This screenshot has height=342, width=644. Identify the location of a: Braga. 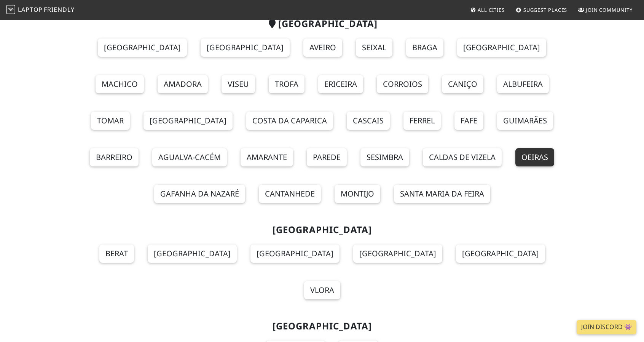
(425, 48).